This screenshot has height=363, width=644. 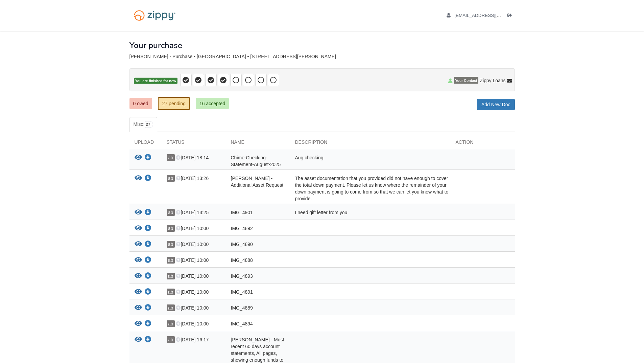 What do you see at coordinates (143, 124) in the screenshot?
I see `a: Misc` at bounding box center [143, 124].